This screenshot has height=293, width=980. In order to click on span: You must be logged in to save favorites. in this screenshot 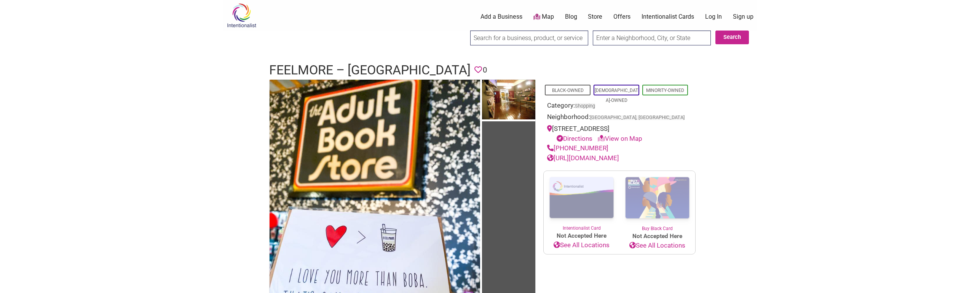, I will do `click(479, 70)`.